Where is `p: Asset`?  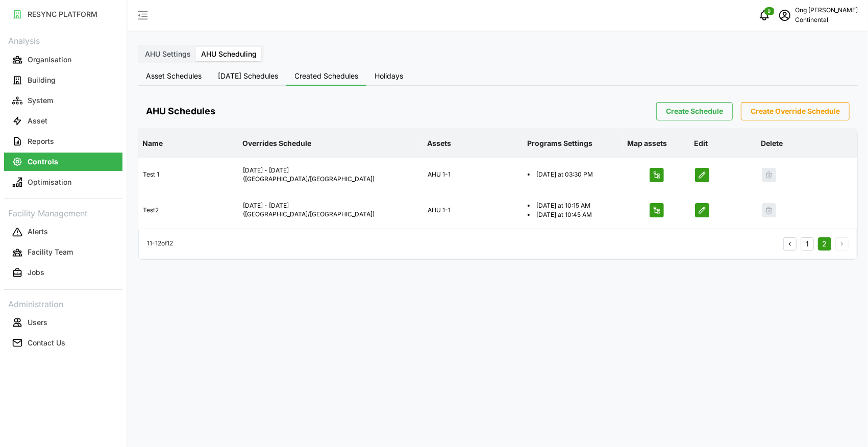
p: Asset is located at coordinates (37, 121).